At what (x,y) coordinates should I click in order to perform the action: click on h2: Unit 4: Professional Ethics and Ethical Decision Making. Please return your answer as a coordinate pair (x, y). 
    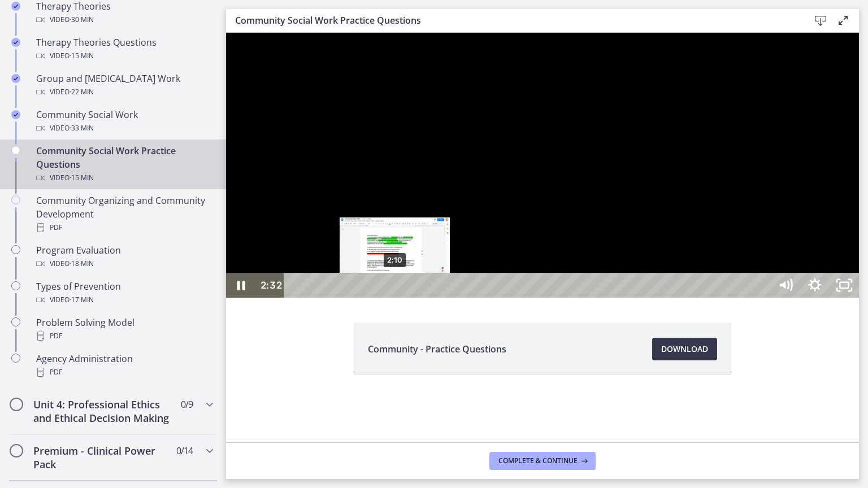
    Looking at the image, I should click on (102, 411).